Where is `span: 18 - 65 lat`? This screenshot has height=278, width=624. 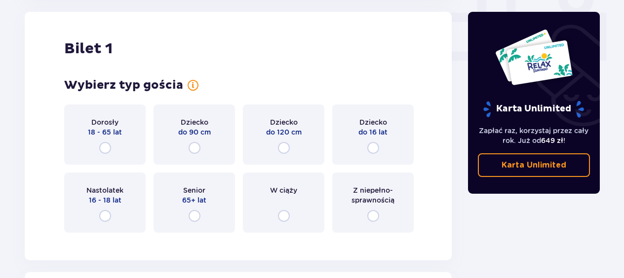 span: 18 - 65 lat is located at coordinates (105, 132).